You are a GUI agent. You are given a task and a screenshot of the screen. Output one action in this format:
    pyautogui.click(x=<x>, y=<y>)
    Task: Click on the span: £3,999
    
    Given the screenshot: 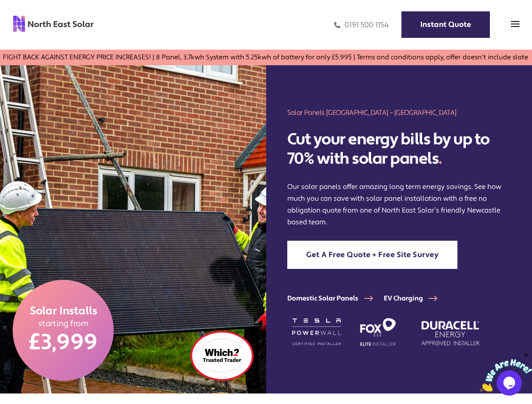 What is the action you would take?
    pyautogui.click(x=63, y=343)
    